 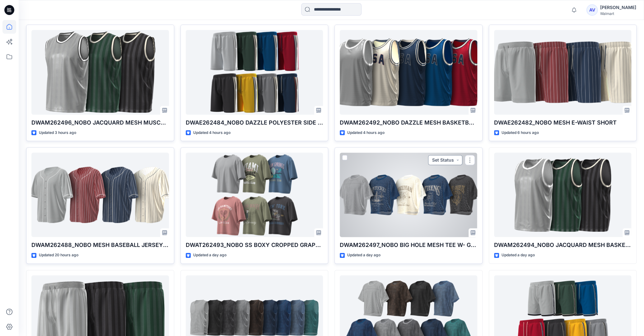 I want to click on p: DWAM262492_NOBO DAZZLE MESH BASKETBALL TANK W- RIB, so click(x=409, y=123).